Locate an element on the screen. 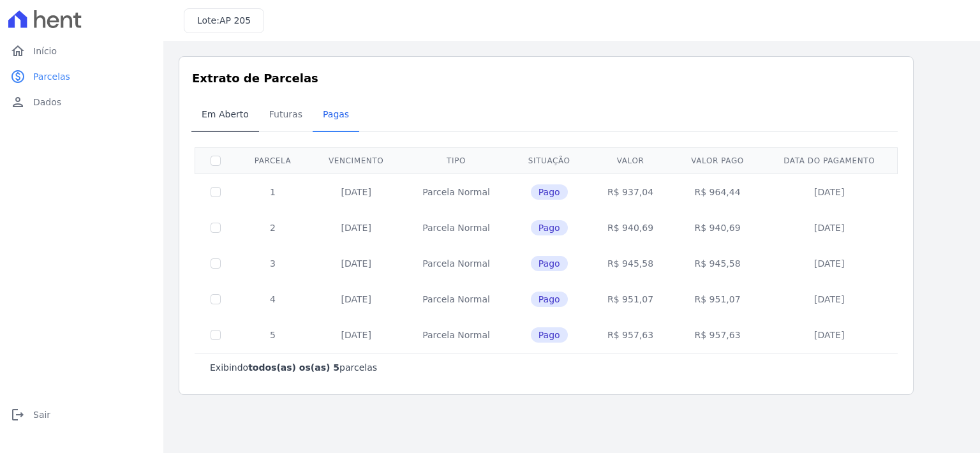 This screenshot has height=453, width=980. b: todos(as) os(as) 5 is located at coordinates (294, 368).